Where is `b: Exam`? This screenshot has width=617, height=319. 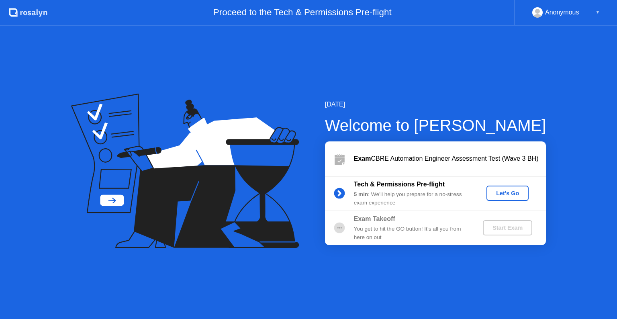
b: Exam is located at coordinates (363, 158).